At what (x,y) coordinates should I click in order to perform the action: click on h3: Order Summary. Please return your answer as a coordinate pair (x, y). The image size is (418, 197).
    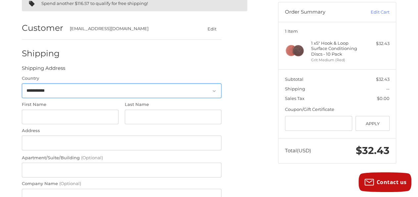
    Looking at the image, I should click on (321, 12).